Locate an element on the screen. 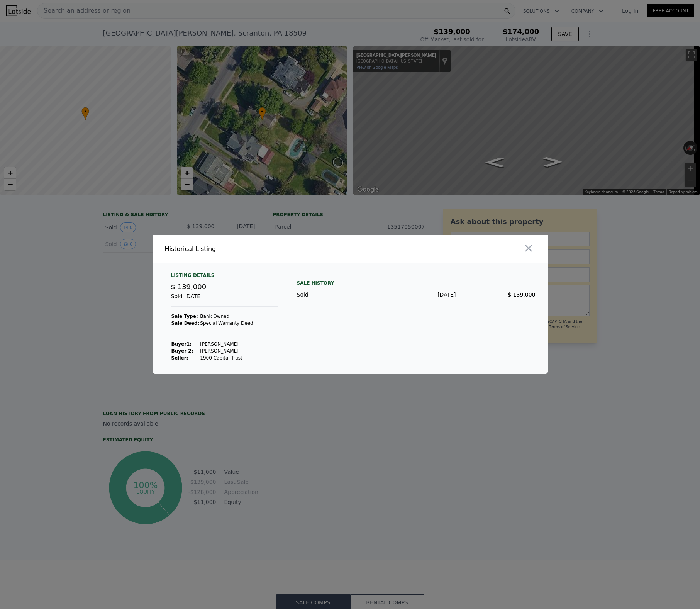 This screenshot has height=609, width=700. strong: Sale Deed: is located at coordinates (185, 323).